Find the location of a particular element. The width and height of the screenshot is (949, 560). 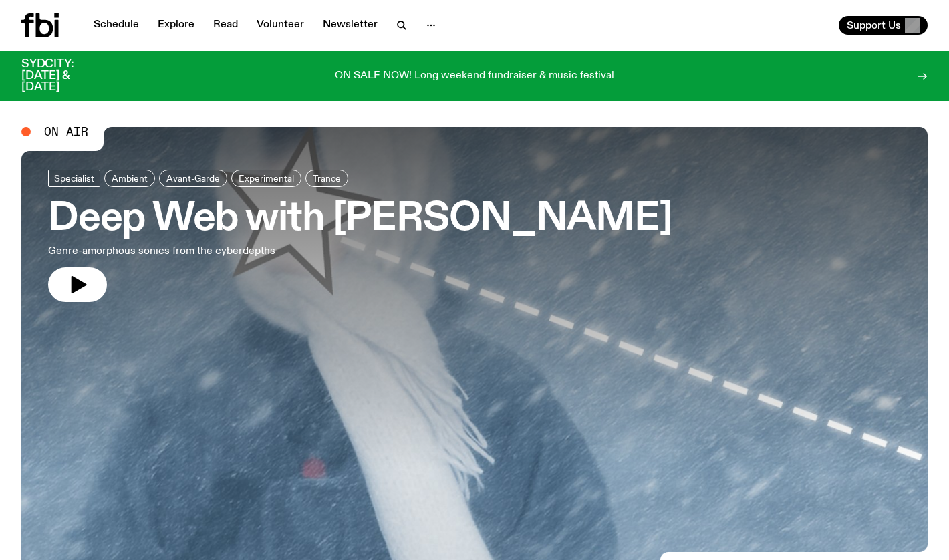

a: Read is located at coordinates (225, 25).